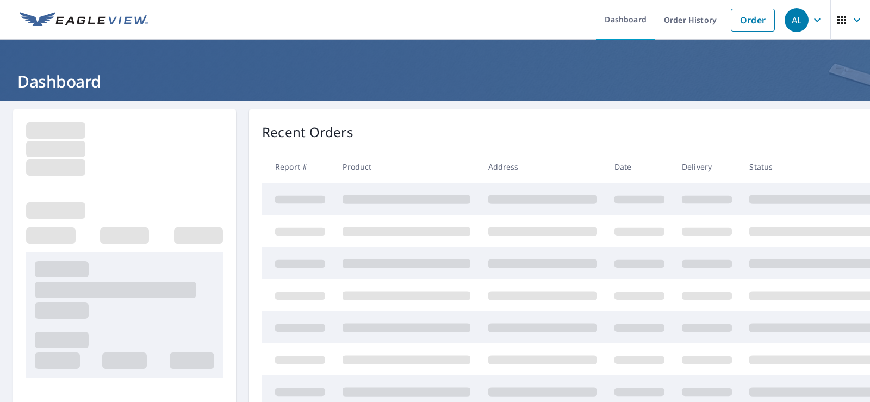 Image resolution: width=870 pixels, height=402 pixels. What do you see at coordinates (298, 166) in the screenshot?
I see `th: Report #` at bounding box center [298, 166].